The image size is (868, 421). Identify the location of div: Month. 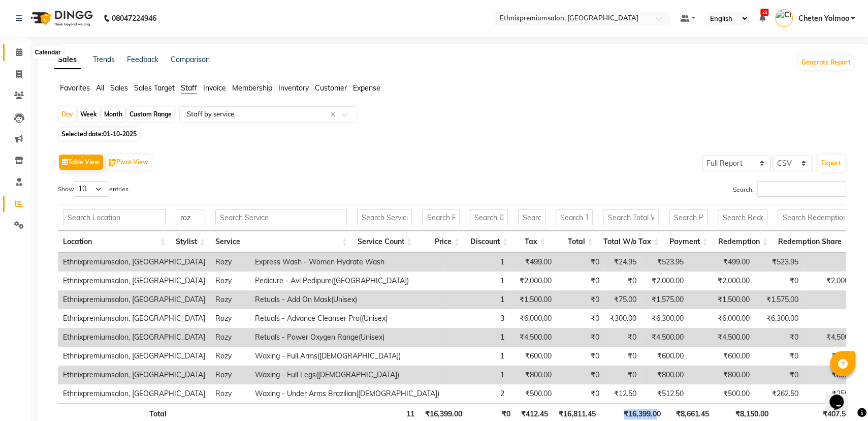
(113, 114).